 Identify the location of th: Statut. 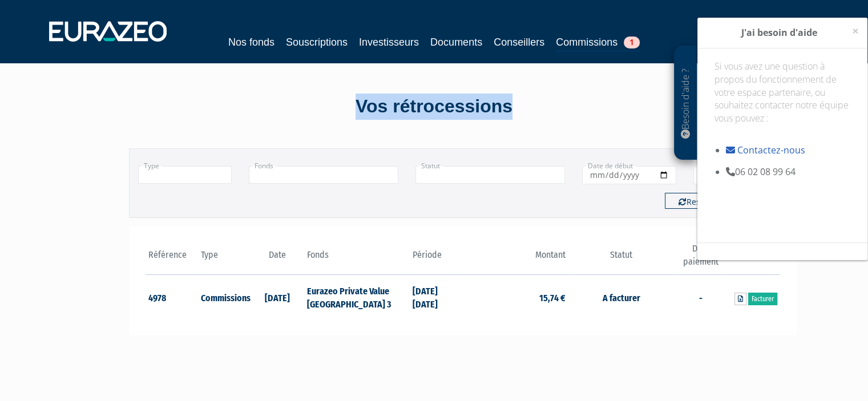
(621, 258).